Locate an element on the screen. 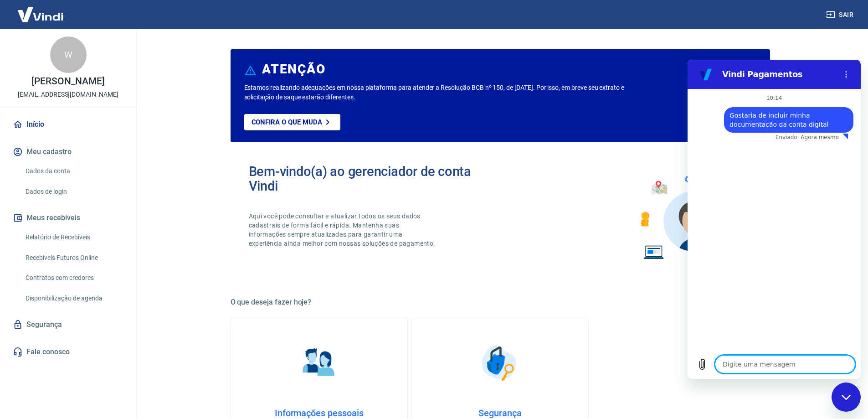 The width and height of the screenshot is (868, 419). a: Disponibilização de agenda is located at coordinates (73, 298).